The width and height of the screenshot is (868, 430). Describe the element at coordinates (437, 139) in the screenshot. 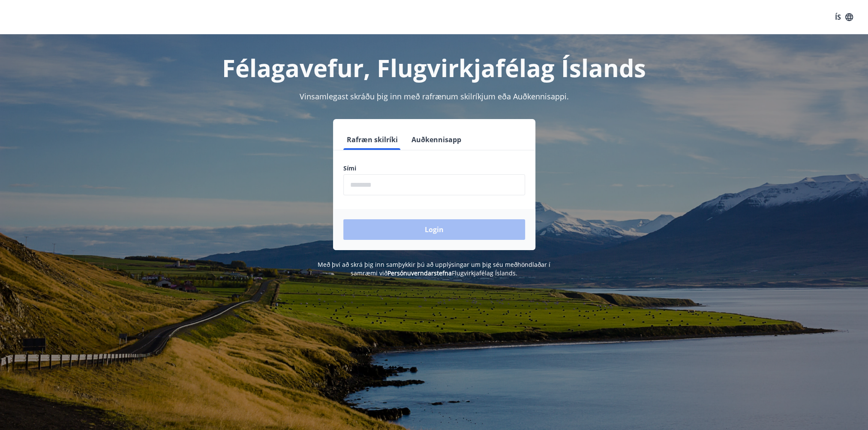

I see `button: Auðkennisapp` at that location.